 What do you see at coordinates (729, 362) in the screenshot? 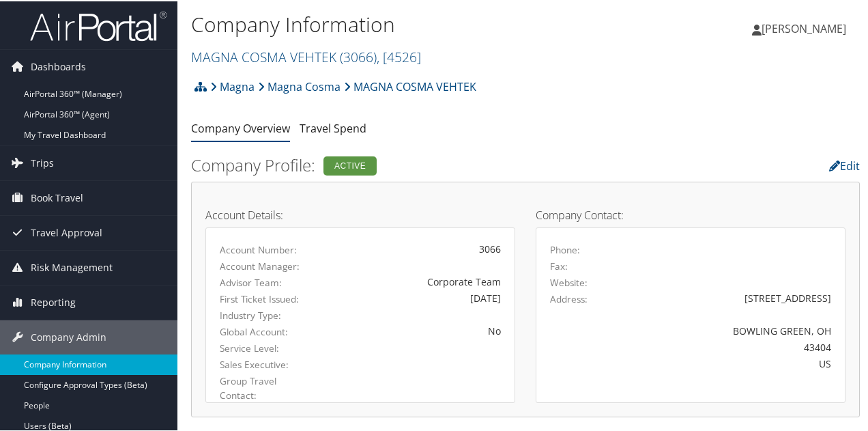
I see `div: US` at bounding box center [729, 362].